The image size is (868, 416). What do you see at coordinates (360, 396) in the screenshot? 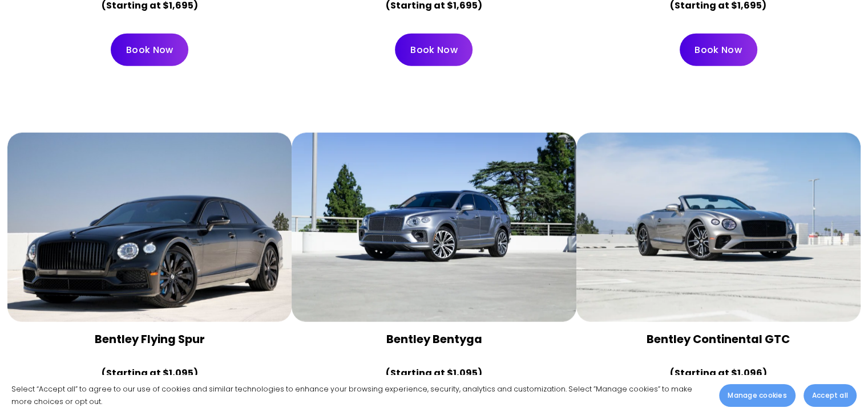
I see `p: Select “Accept all” to agree to our use of cookies and similar technologies to enhance your brows...` at bounding box center [360, 396].